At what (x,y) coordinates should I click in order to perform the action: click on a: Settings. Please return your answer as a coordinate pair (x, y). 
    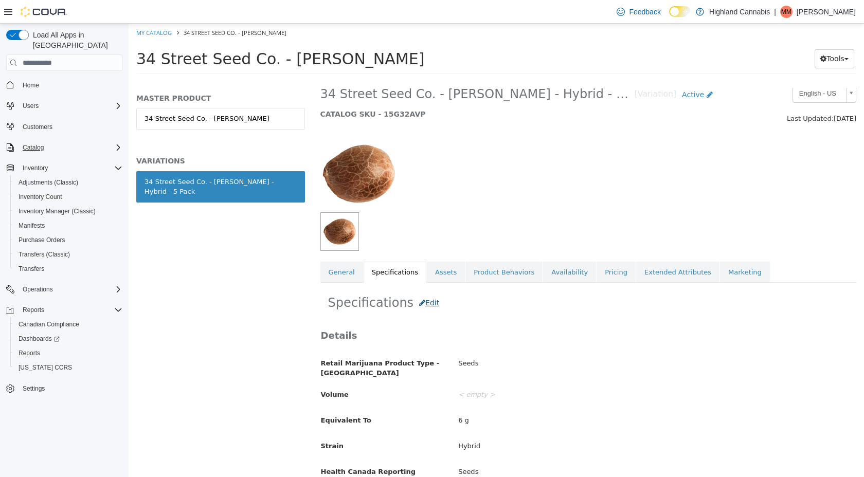
    Looking at the image, I should click on (33, 389).